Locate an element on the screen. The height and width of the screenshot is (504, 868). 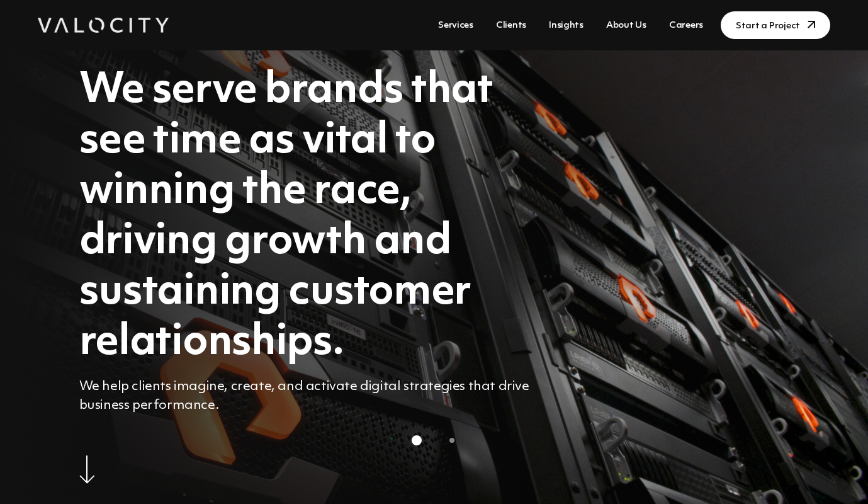
a: About Us is located at coordinates (626, 25).